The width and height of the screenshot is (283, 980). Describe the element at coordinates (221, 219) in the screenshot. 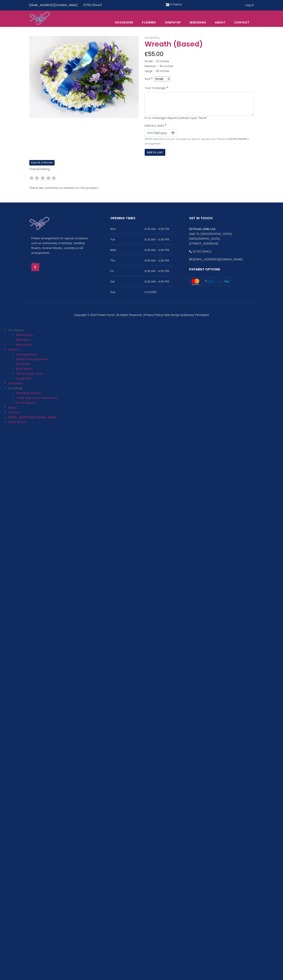

I see `h2: Get in touch` at that location.